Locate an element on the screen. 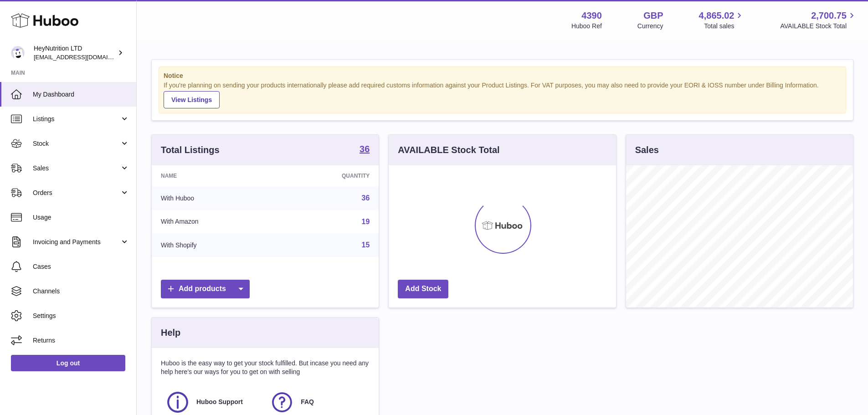 The width and height of the screenshot is (868, 415). div: Huboo Ref is located at coordinates (586, 26).